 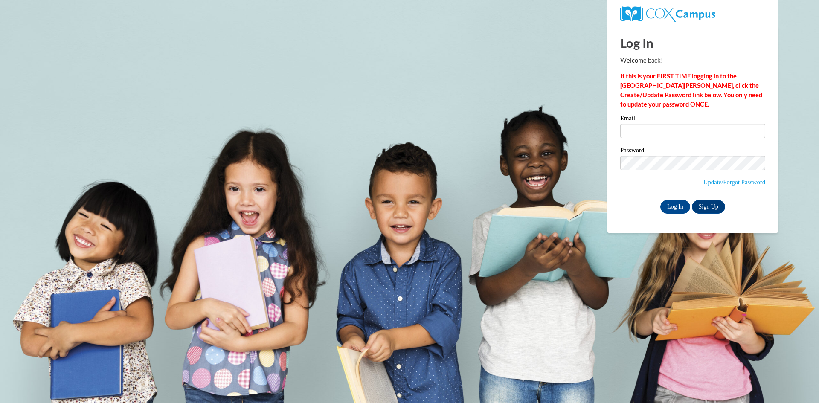 What do you see at coordinates (668, 14) in the screenshot?
I see `img: COX Campus` at bounding box center [668, 14].